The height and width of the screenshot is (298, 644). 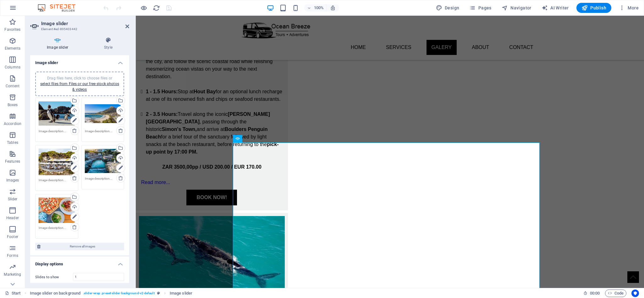 What do you see at coordinates (12, 255) in the screenshot?
I see `p: Forms` at bounding box center [12, 255].